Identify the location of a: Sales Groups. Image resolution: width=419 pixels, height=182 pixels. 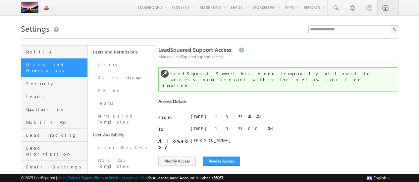
(121, 77).